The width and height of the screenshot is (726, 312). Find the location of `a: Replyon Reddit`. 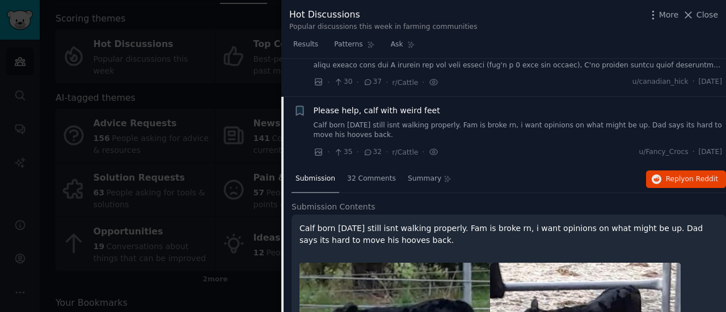

a: Replyon Reddit is located at coordinates (686, 180).